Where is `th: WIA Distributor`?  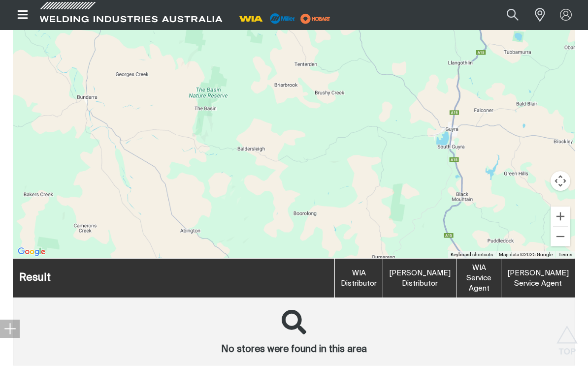 th: WIA Distributor is located at coordinates (359, 279).